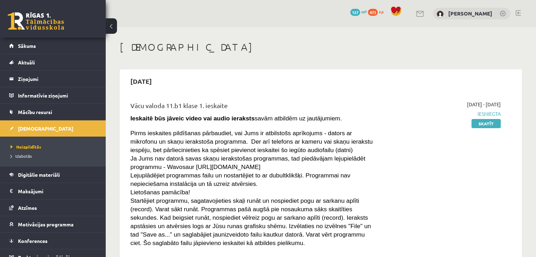 This screenshot has width=536, height=257. I want to click on span: Startējiet programmu, sagatavojieties skaļi runāt un nospiediet pogu ar sarkanu aplīti (record). ..., so click(251, 222).